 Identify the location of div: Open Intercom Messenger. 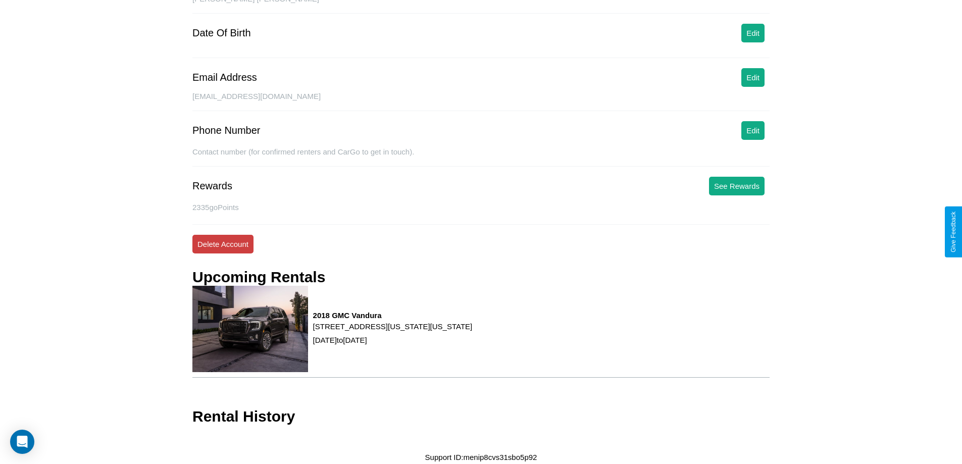
(22, 442).